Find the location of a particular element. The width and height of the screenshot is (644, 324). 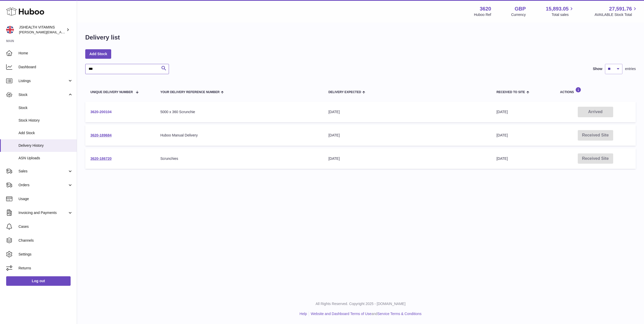

strong: GBP is located at coordinates (520, 9).